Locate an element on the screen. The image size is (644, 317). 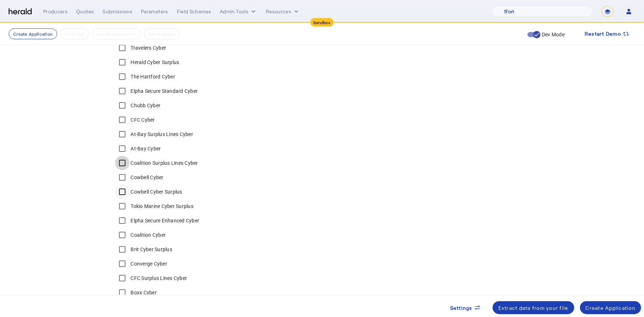
button: Extract data from your file is located at coordinates (533, 308).